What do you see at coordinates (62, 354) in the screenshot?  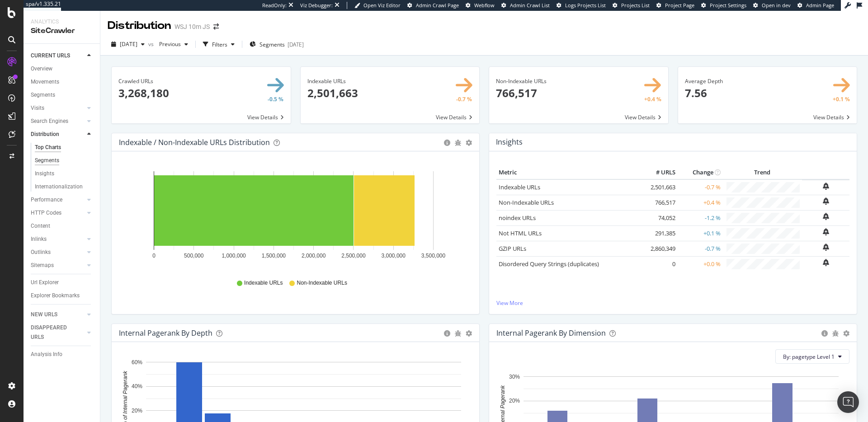 I see `a: Analysis Info` at bounding box center [62, 354].